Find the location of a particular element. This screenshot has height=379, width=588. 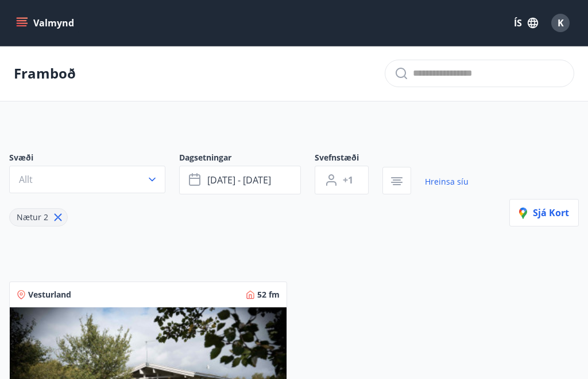

button: +1 is located at coordinates (342, 180).